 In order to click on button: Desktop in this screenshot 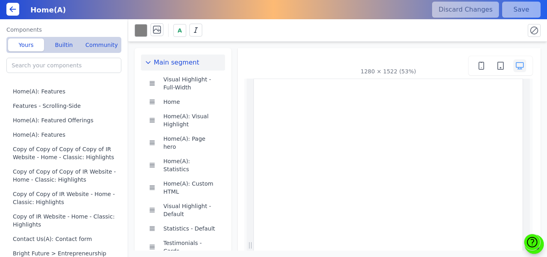, I will do `click(519, 66)`.